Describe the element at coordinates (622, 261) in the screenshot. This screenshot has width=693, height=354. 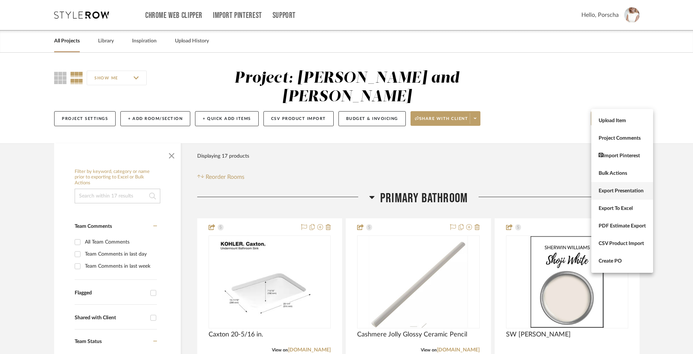
I see `span: Create PO` at that location.